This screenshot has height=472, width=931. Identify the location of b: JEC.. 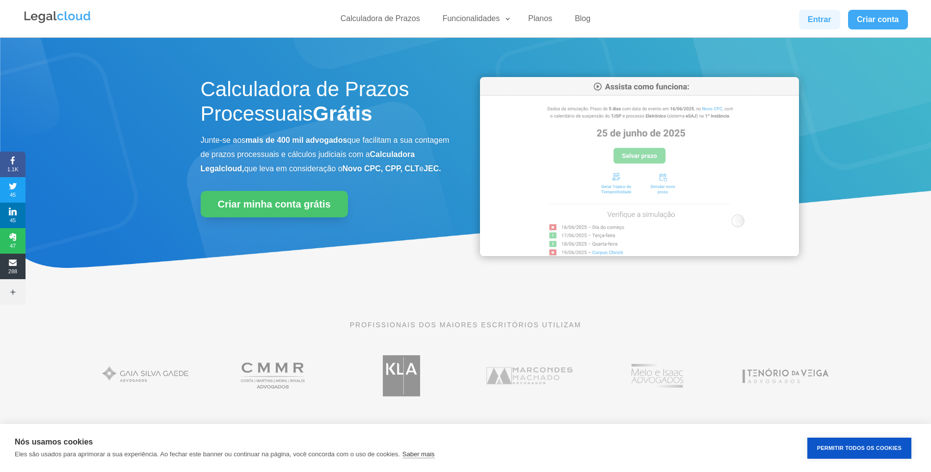
(432, 168).